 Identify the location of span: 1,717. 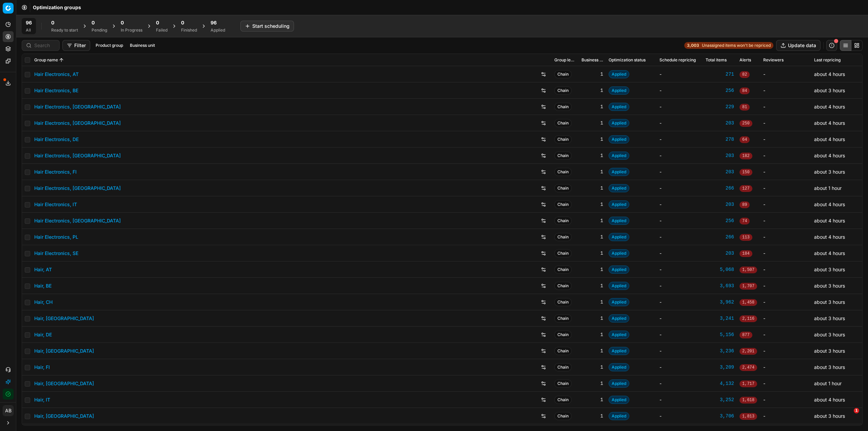
(748, 384).